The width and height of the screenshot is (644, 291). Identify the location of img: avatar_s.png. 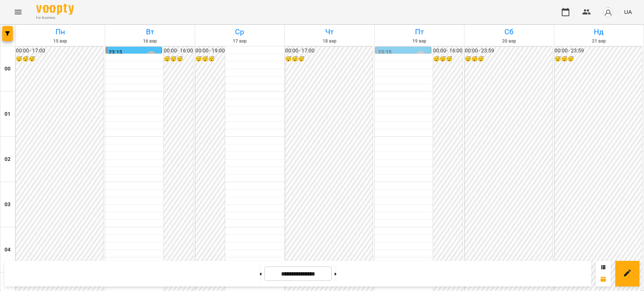
(608, 12).